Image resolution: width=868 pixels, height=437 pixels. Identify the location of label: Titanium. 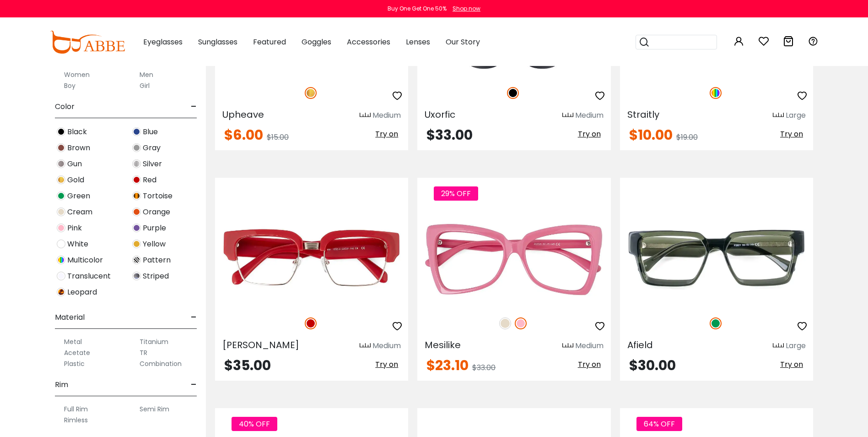
(154, 341).